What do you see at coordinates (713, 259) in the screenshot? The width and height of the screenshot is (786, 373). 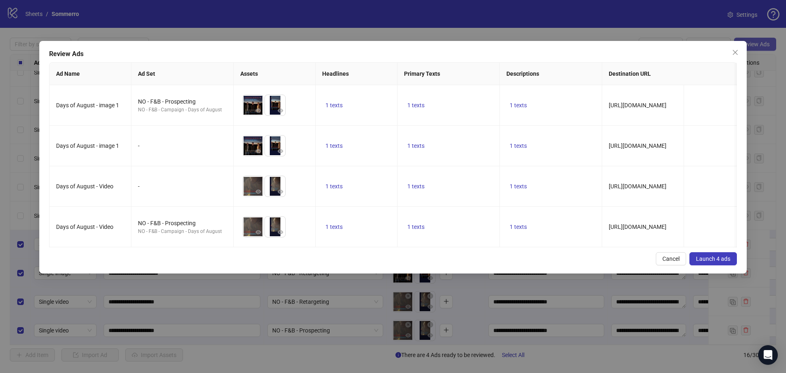 I see `button: Launch 4 ads` at bounding box center [713, 259].